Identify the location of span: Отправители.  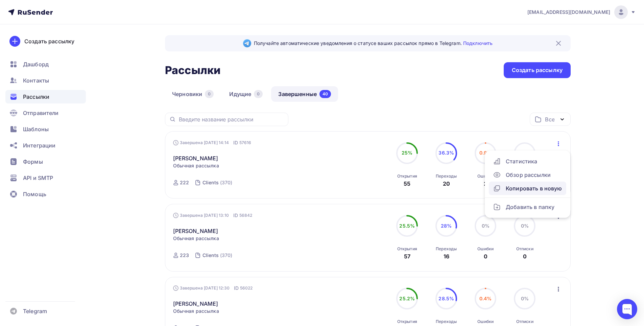
(41, 113).